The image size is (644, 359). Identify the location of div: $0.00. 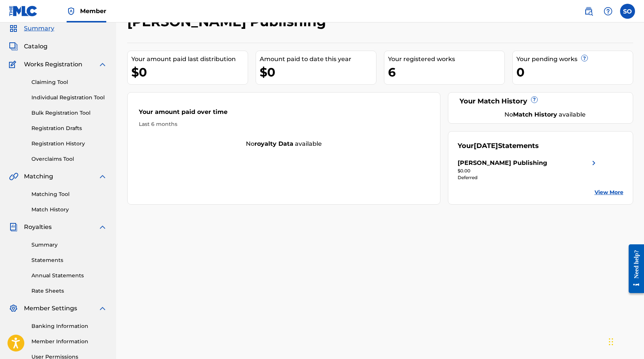
(528, 171).